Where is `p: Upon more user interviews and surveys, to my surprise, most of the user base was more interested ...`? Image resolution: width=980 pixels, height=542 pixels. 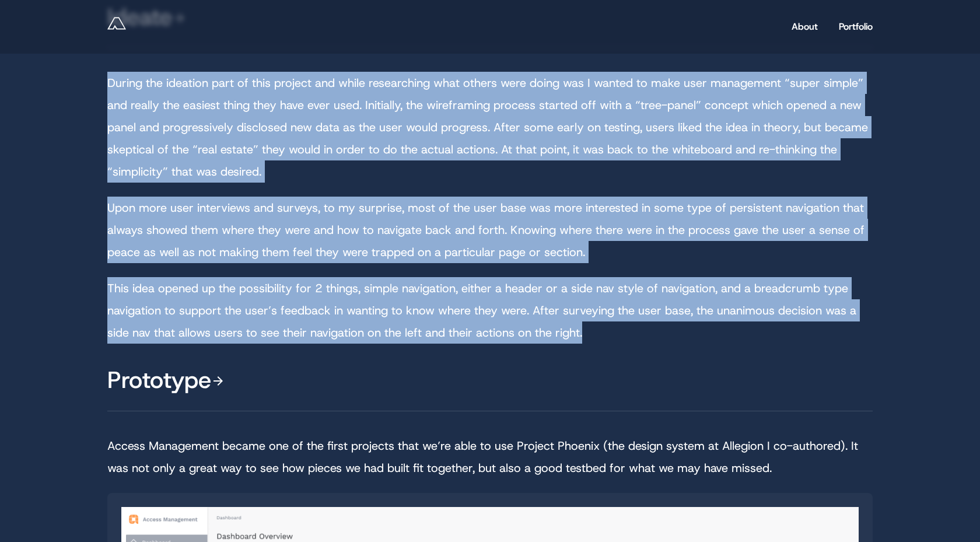 p: Upon more user interviews and surveys, to my surprise, most of the user base was more interested ... is located at coordinates (490, 230).